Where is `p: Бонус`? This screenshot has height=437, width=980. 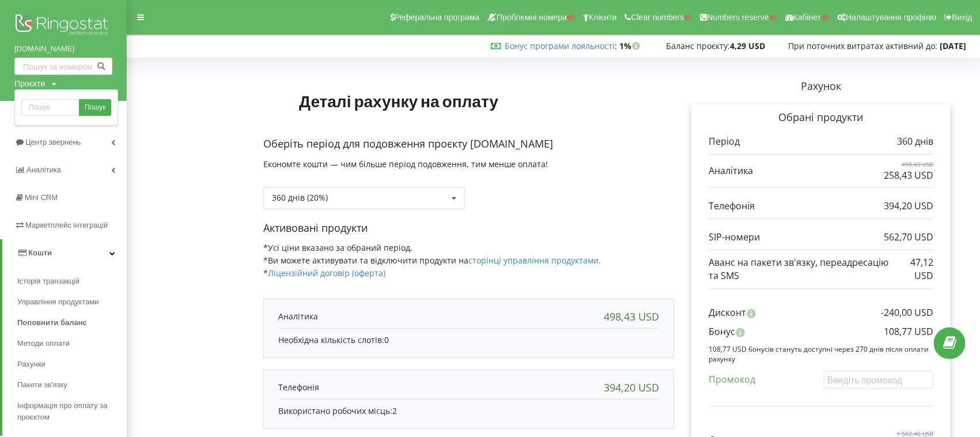
p: Бонус is located at coordinates (722, 331).